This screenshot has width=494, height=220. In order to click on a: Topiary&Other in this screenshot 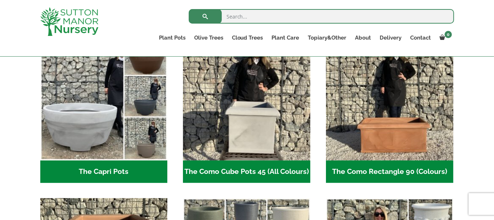, I will do `click(327, 38)`.